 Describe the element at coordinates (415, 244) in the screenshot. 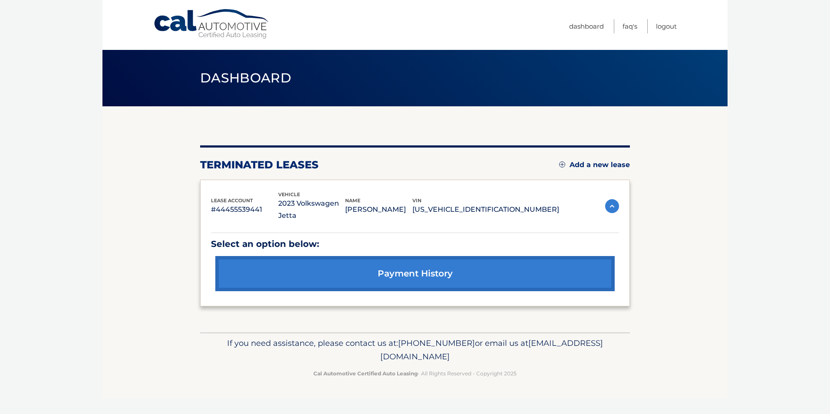

I see `p: Select an option below:` at that location.